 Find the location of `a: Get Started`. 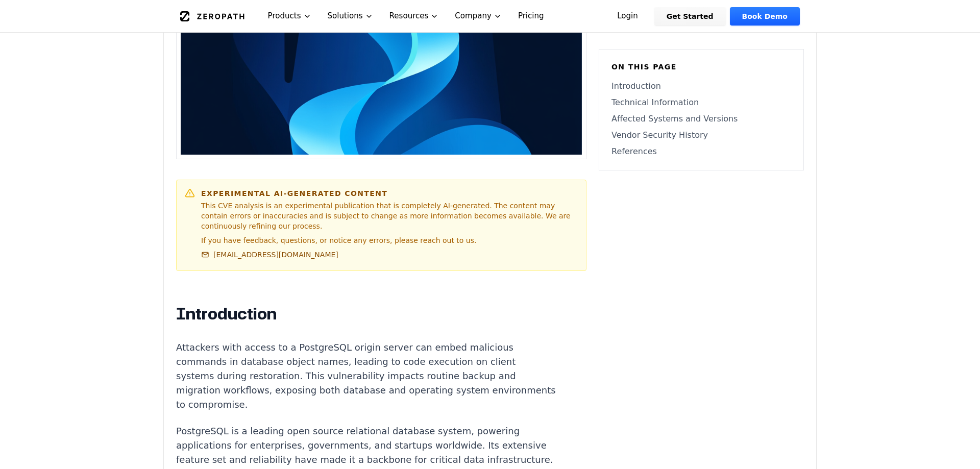

a: Get Started is located at coordinates (690, 16).